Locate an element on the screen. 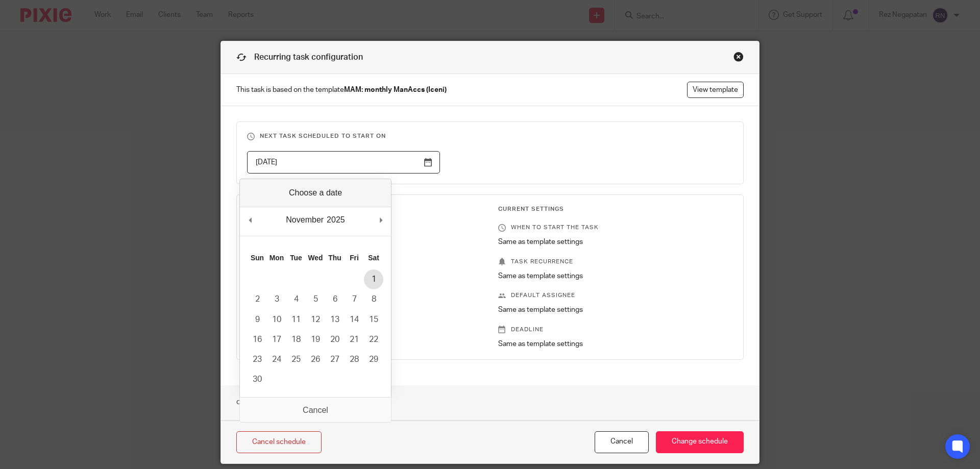 This screenshot has height=469, width=980. strong: MAM: monthly ManAccs (Iceni) is located at coordinates (395, 90).